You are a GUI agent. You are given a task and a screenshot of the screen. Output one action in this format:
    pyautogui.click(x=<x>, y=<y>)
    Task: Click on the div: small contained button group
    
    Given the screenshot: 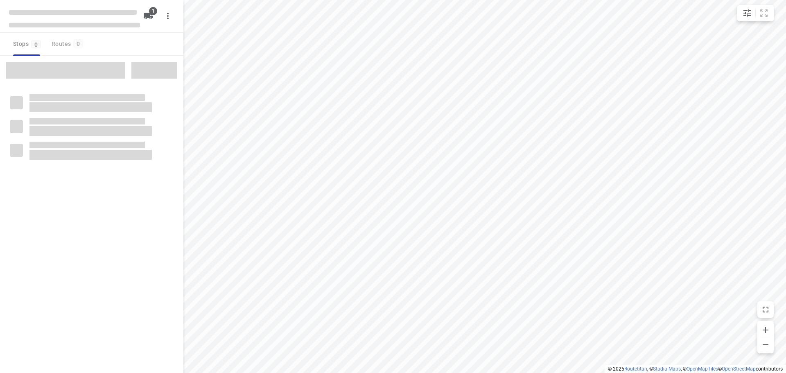 What is the action you would take?
    pyautogui.click(x=756, y=13)
    